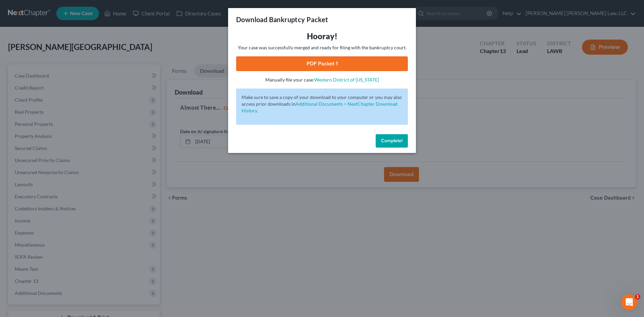 Image resolution: width=644 pixels, height=317 pixels. What do you see at coordinates (322, 48) in the screenshot?
I see `p: Your case was successfully merged and ready for filing with the bankruptcy court.` at bounding box center [322, 48].